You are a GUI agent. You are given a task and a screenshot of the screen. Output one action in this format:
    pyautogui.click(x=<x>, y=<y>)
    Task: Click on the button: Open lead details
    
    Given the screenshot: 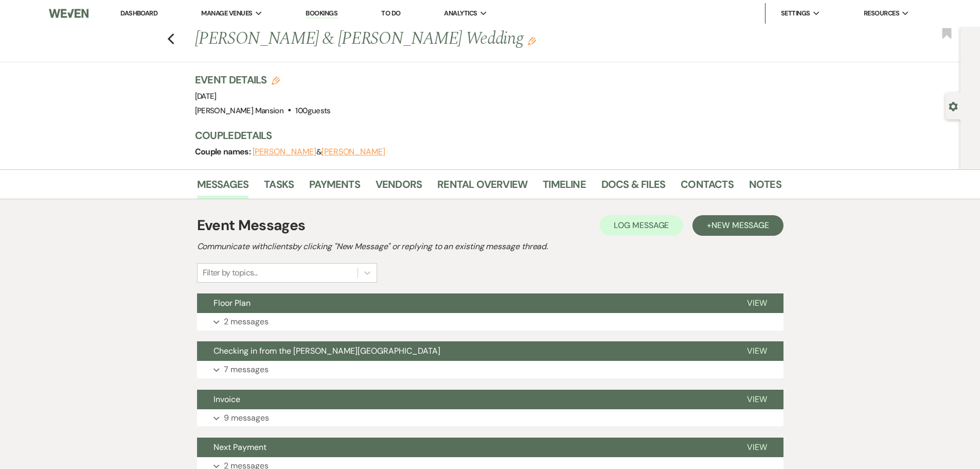 What is the action you would take?
    pyautogui.click(x=953, y=105)
    